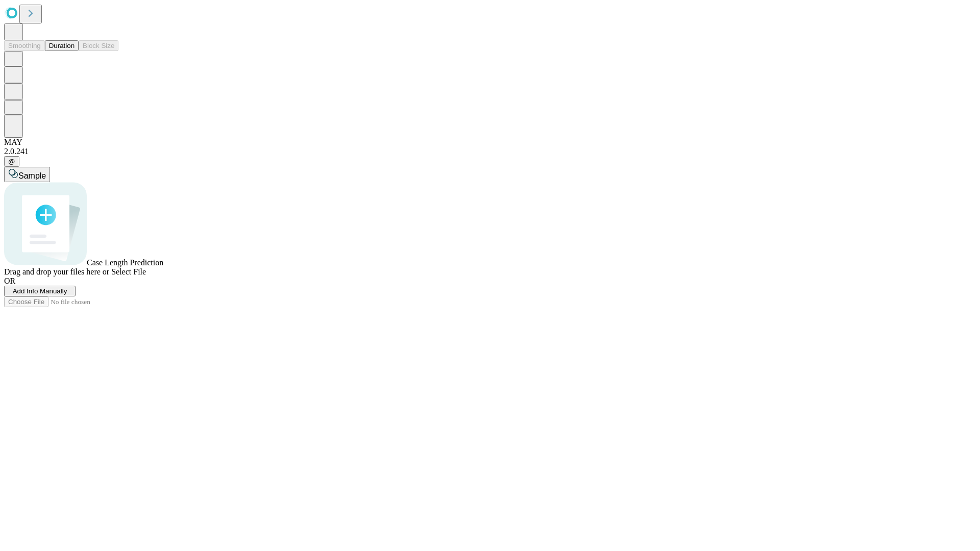 This screenshot has height=551, width=980. Describe the element at coordinates (32, 175) in the screenshot. I see `span: Sample` at that location.